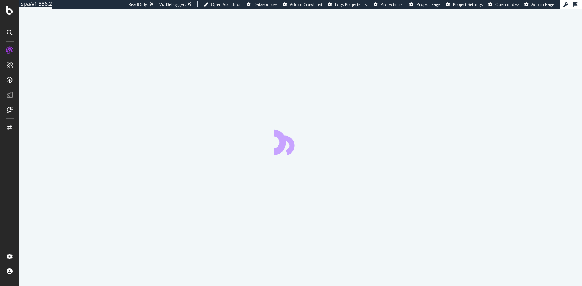 Image resolution: width=582 pixels, height=286 pixels. I want to click on div: Viz Debugger:, so click(173, 4).